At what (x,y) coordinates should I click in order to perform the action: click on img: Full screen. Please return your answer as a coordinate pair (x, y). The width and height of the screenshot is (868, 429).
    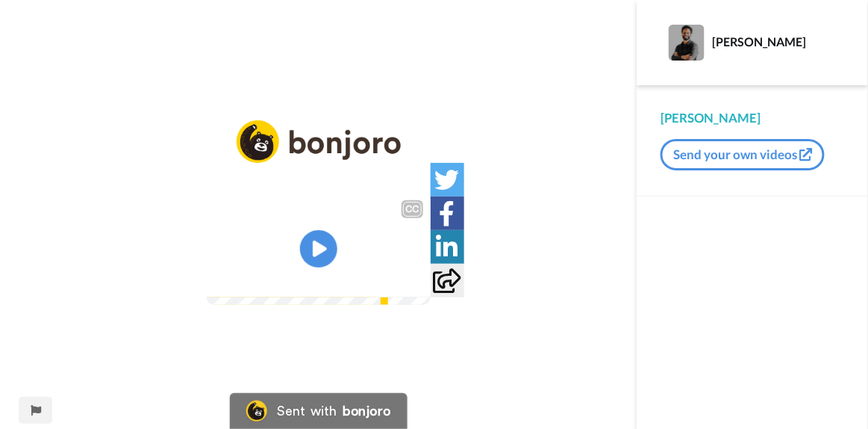
    Looking at the image, I should click on (409, 277).